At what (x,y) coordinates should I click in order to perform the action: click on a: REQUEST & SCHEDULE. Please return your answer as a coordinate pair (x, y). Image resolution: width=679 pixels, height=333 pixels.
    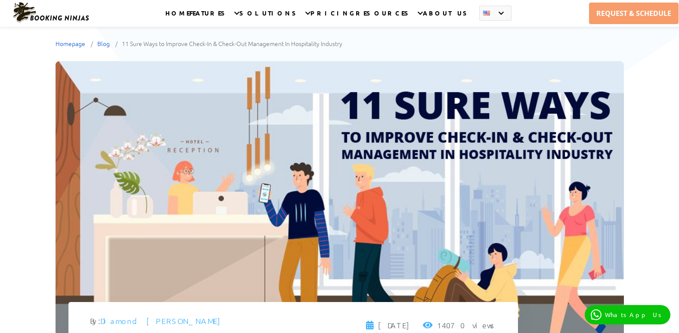
    Looking at the image, I should click on (634, 13).